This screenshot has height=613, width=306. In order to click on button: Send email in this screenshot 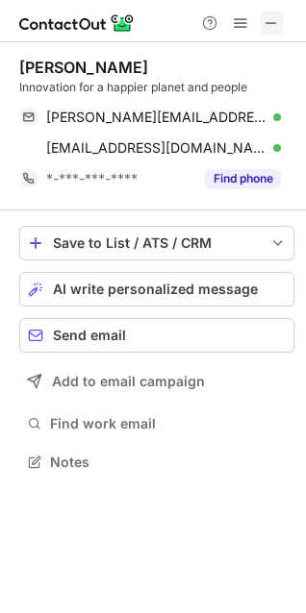, I will do `click(157, 336)`.